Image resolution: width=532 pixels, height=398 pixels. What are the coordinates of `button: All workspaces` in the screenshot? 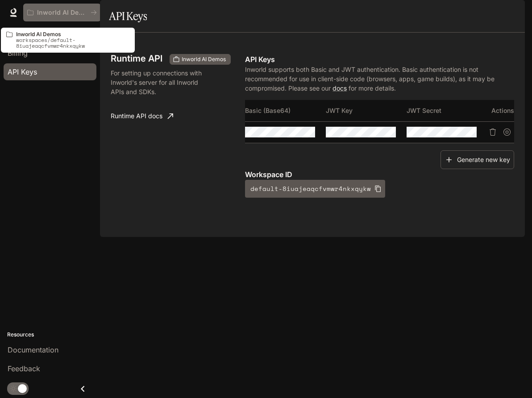 It's located at (62, 12).